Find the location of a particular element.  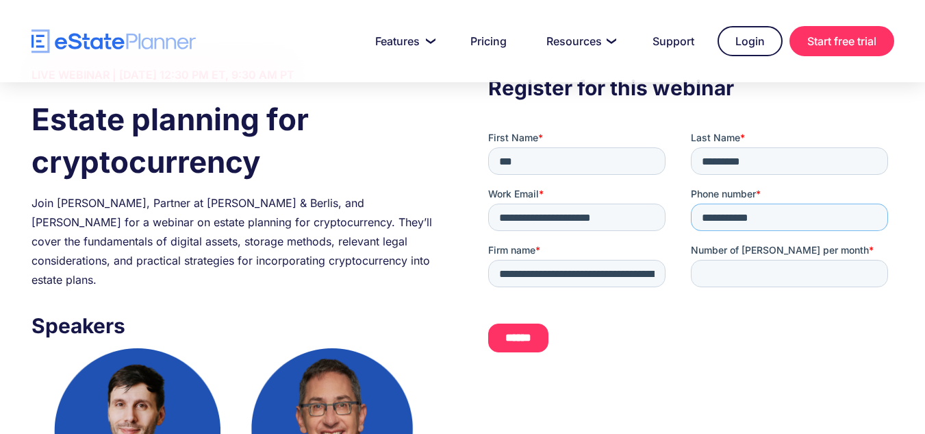

h1: Estate planning for cryptocurrency is located at coordinates (234, 140).